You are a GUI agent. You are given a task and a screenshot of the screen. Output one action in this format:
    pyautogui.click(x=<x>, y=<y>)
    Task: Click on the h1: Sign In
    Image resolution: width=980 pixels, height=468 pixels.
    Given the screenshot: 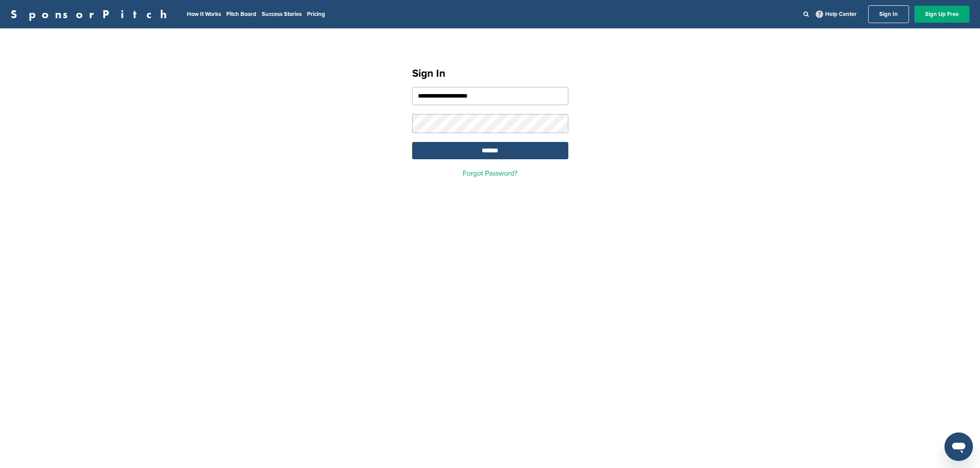 What is the action you would take?
    pyautogui.click(x=490, y=74)
    